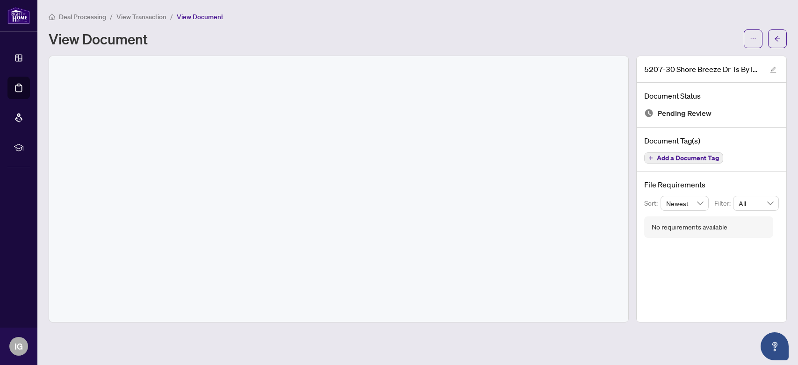  What do you see at coordinates (52, 17) in the screenshot?
I see `span: home` at bounding box center [52, 17].